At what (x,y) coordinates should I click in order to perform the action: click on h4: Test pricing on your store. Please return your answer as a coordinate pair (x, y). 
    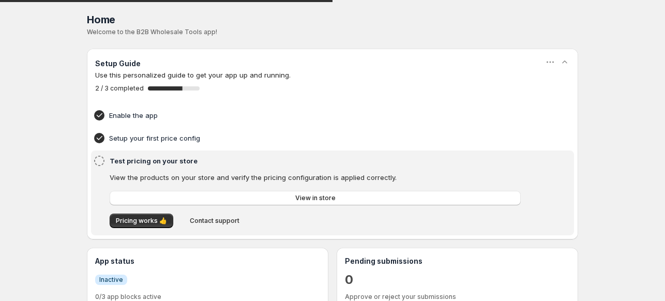
    Looking at the image, I should click on (316, 161).